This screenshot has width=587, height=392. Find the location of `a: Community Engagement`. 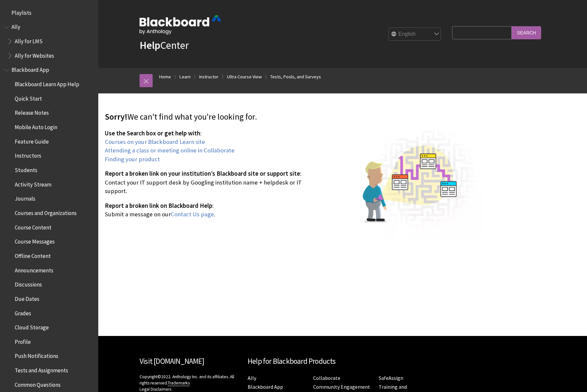

a: Community Engagement is located at coordinates (342, 387).